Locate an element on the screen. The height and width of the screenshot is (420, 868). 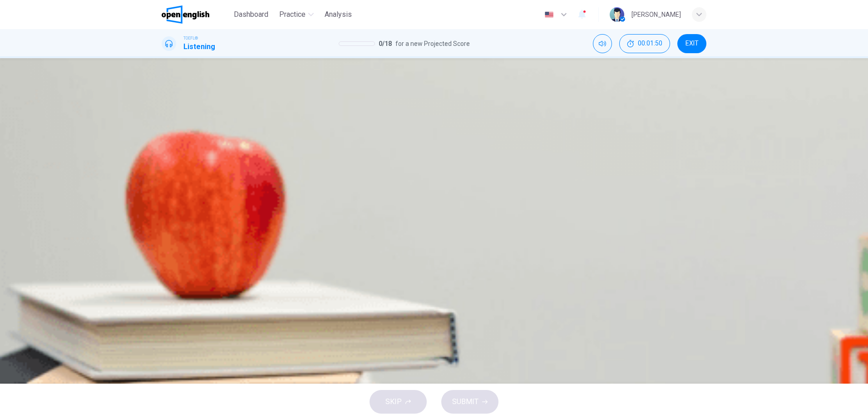
a: Analysis is located at coordinates (339, 15).